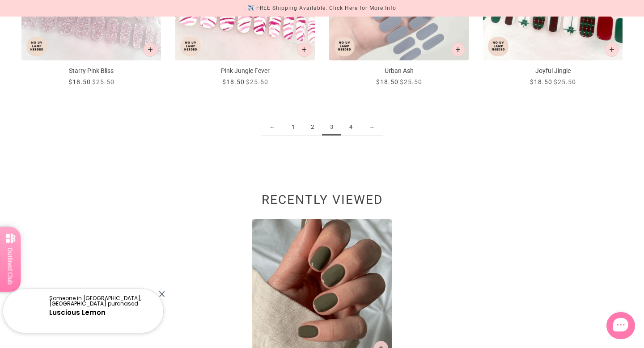  What do you see at coordinates (331, 128) in the screenshot?
I see `span: 3` at bounding box center [331, 128].